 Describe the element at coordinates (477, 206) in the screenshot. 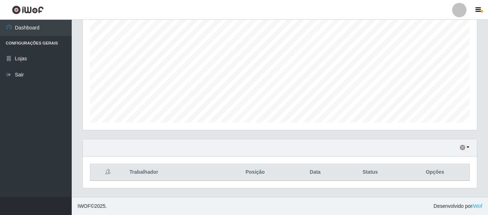

I see `a: iWof` at that location.